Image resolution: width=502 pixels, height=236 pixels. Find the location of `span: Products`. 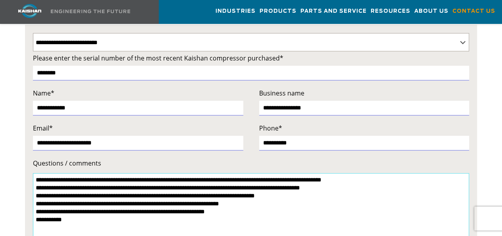

span: Products is located at coordinates (278, 11).